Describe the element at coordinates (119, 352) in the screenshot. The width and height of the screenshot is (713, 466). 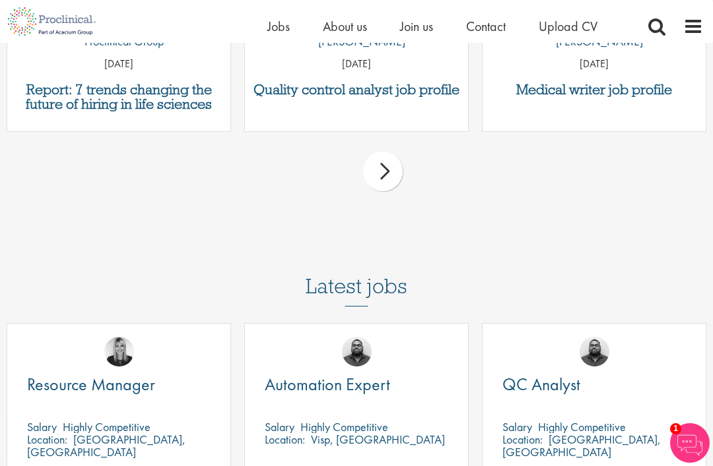
I see `img: Janelle Jones` at that location.